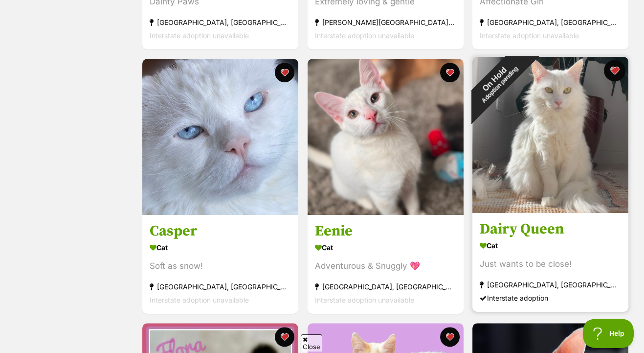 This screenshot has height=353, width=644. Describe the element at coordinates (385, 231) in the screenshot. I see `h3: Eenie` at that location.